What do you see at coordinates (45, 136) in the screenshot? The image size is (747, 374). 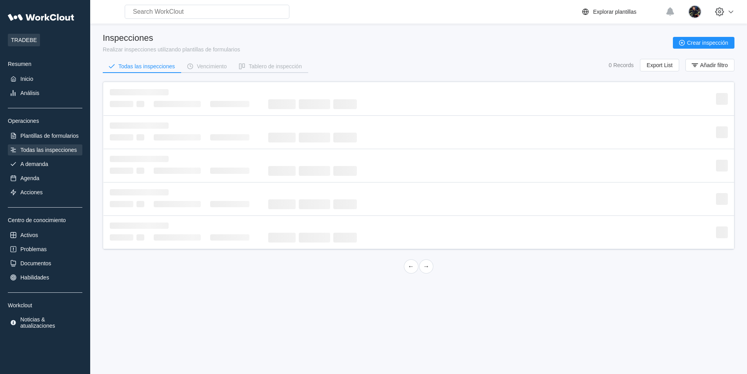 I see `a: Plantillas de formularios` at bounding box center [45, 136].